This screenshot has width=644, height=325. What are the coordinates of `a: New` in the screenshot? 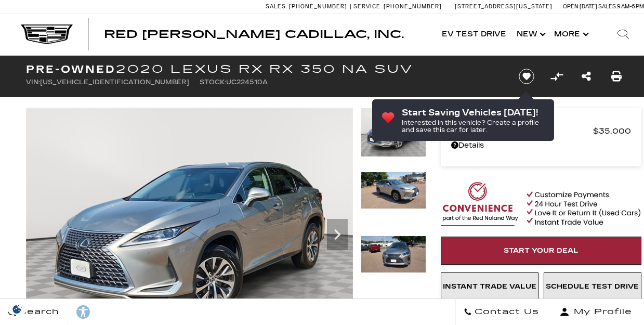 It's located at (530, 35).